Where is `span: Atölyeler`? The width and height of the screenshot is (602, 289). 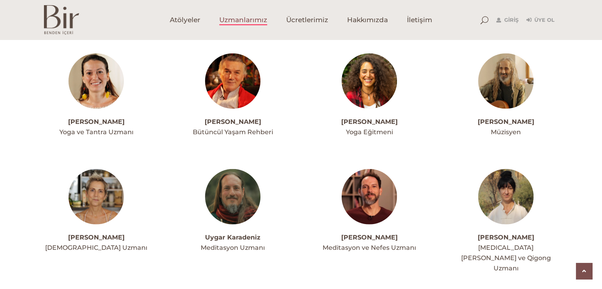 span: Atölyeler is located at coordinates (185, 20).